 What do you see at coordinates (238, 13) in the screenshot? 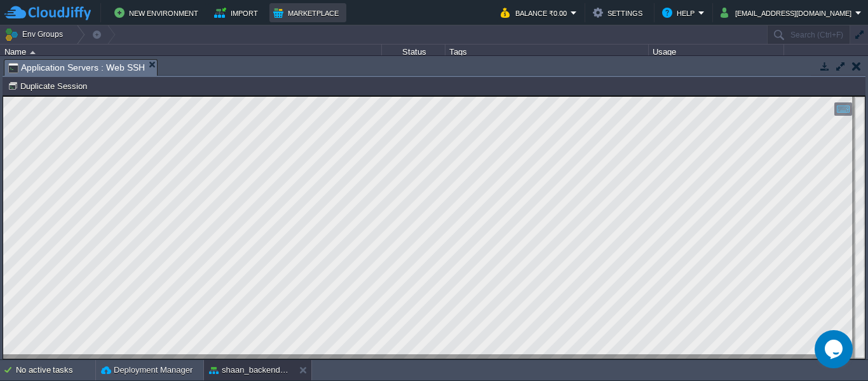
I see `button: Import` at bounding box center [238, 13].